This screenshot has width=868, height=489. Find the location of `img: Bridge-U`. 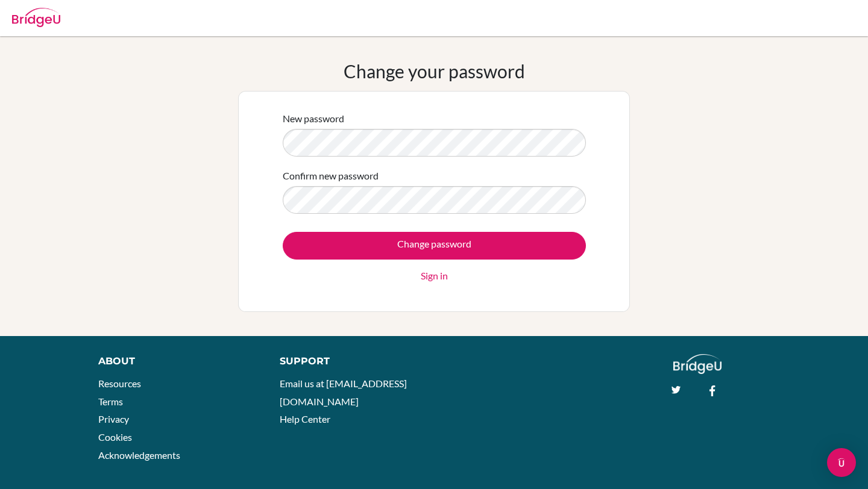

img: Bridge-U is located at coordinates (36, 17).